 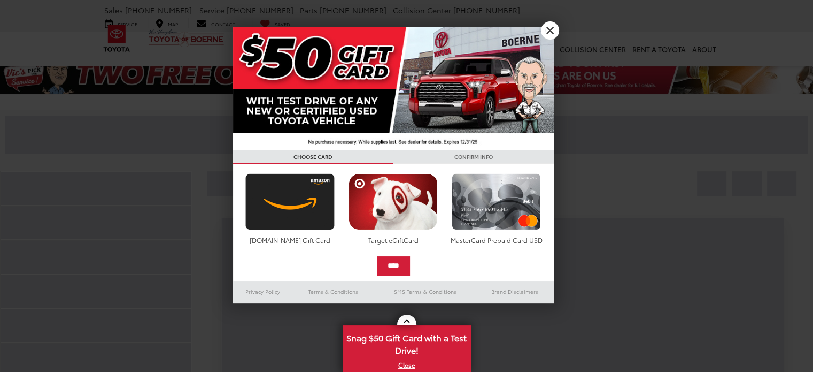 What do you see at coordinates (407, 342) in the screenshot?
I see `span: Snag $50 Gift Card with a Test Drive!` at bounding box center [407, 342].